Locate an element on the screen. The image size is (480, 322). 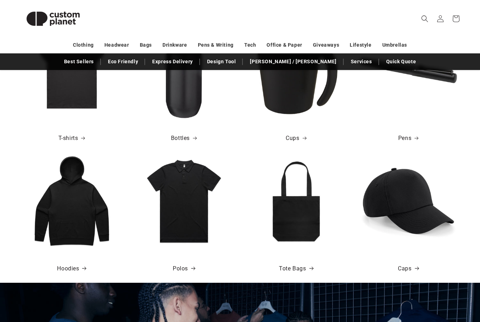
a: Lifestyle is located at coordinates (360, 45).